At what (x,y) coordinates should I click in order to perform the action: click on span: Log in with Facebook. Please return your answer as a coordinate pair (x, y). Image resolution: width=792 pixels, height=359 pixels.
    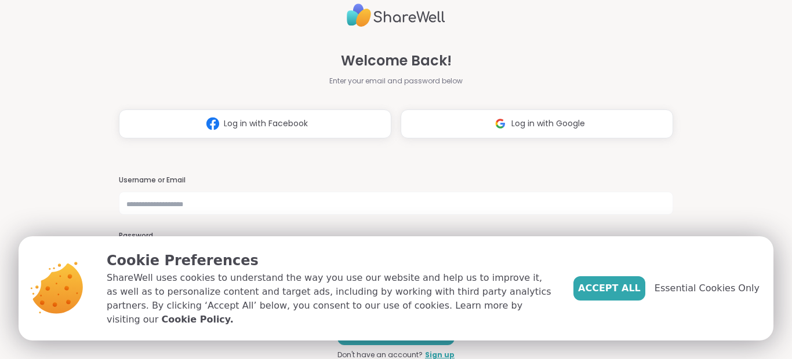
    Looking at the image, I should click on (265, 123).